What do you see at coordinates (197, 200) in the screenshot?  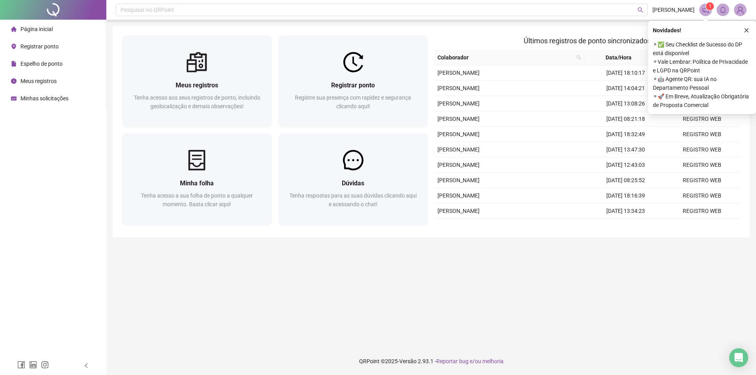 I see `span: Tenha acesso a sua folha de ponto a qualquer momento. Basta clicar aqui!` at bounding box center [197, 200].